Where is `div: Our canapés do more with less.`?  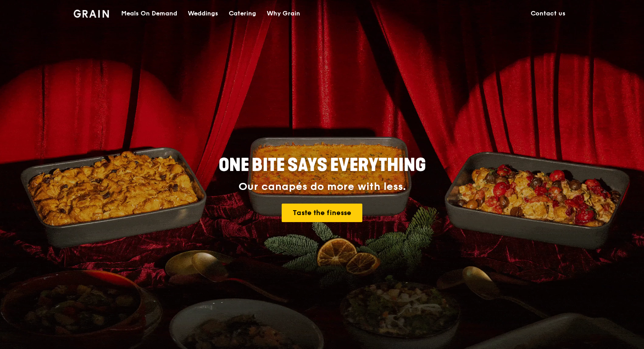
div: Our canapés do more with less. is located at coordinates (322, 187).